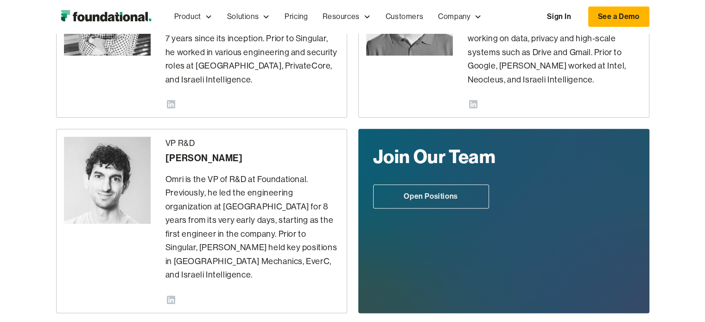 Image resolution: width=705 pixels, height=322 pixels. Describe the element at coordinates (252, 45) in the screenshot. I see `p: Alon is the CEO of Foundational. Previously, he led the product organization at Singular for 7 ye...` at that location.